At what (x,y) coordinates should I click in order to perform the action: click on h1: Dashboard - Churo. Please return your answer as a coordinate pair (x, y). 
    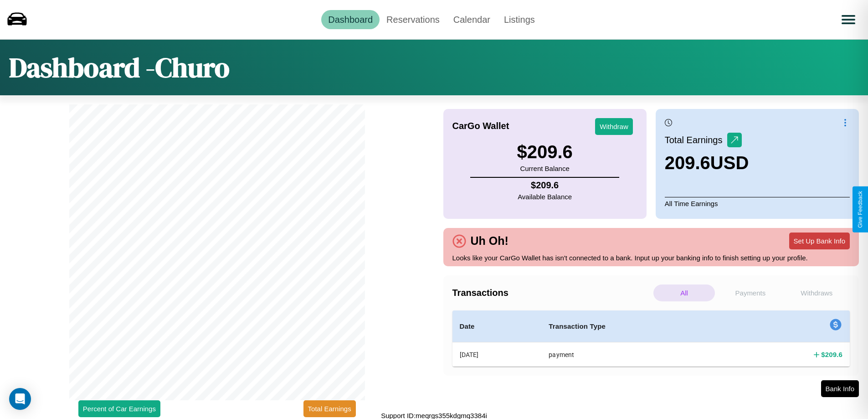
    Looking at the image, I should click on (119, 67).